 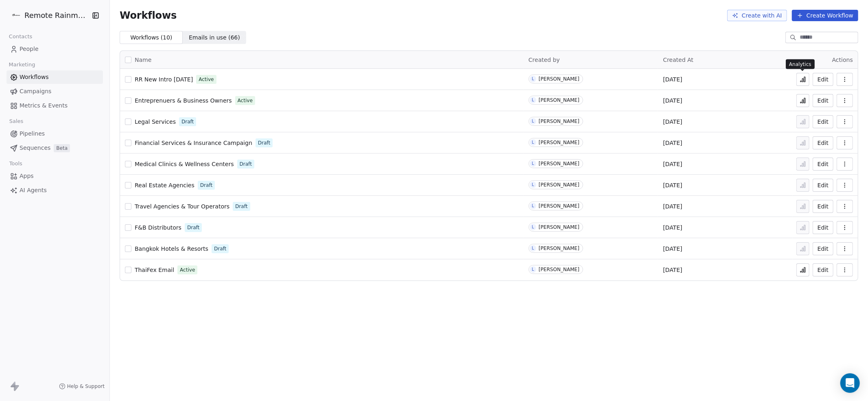 What do you see at coordinates (184, 164) in the screenshot?
I see `a: Medical Clinics & Wellness Centers` at bounding box center [184, 164].